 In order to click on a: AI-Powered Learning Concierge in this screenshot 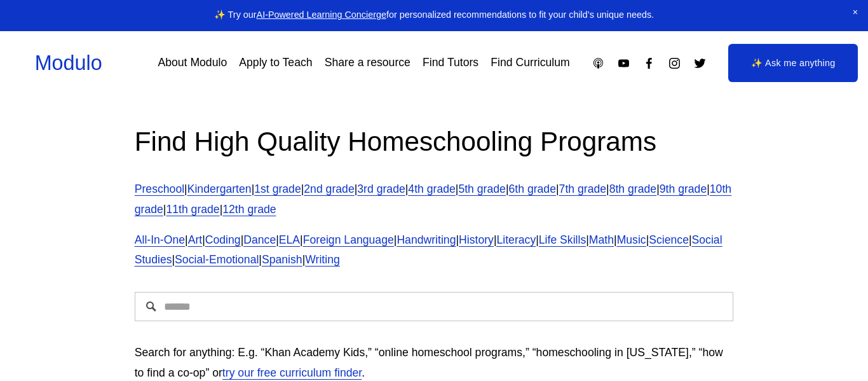, I will do `click(322, 15)`.